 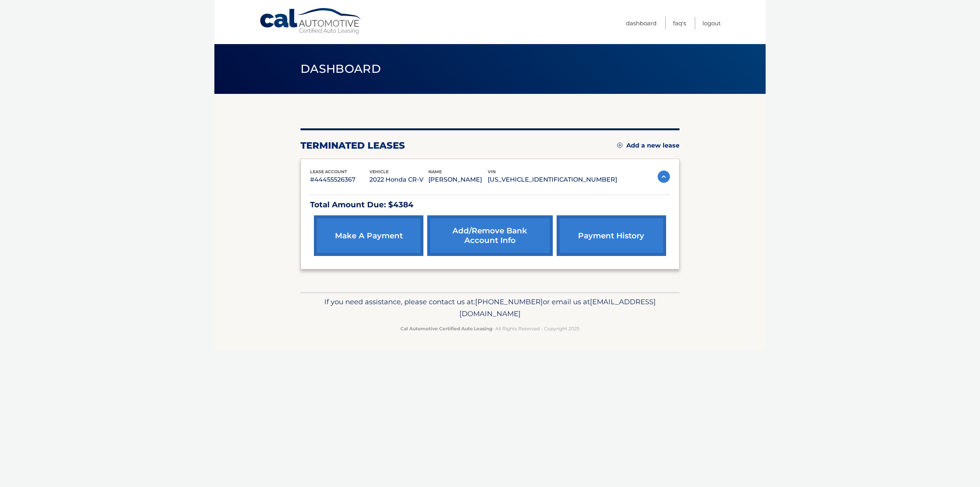 What do you see at coordinates (492, 171) in the screenshot?
I see `span: vin` at bounding box center [492, 171].